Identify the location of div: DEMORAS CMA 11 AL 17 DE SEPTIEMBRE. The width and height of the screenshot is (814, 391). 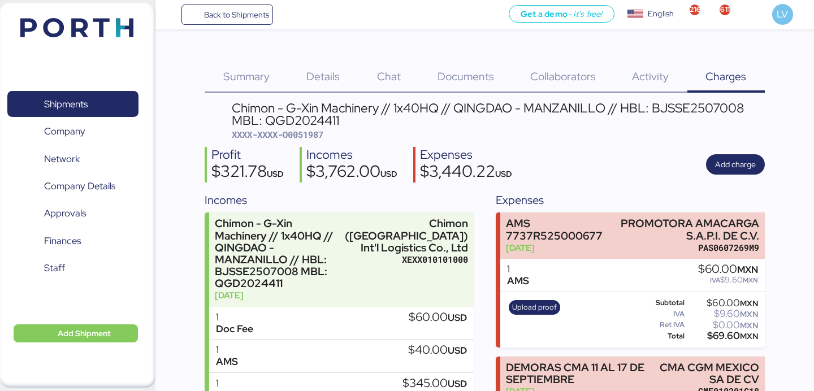
(578, 374).